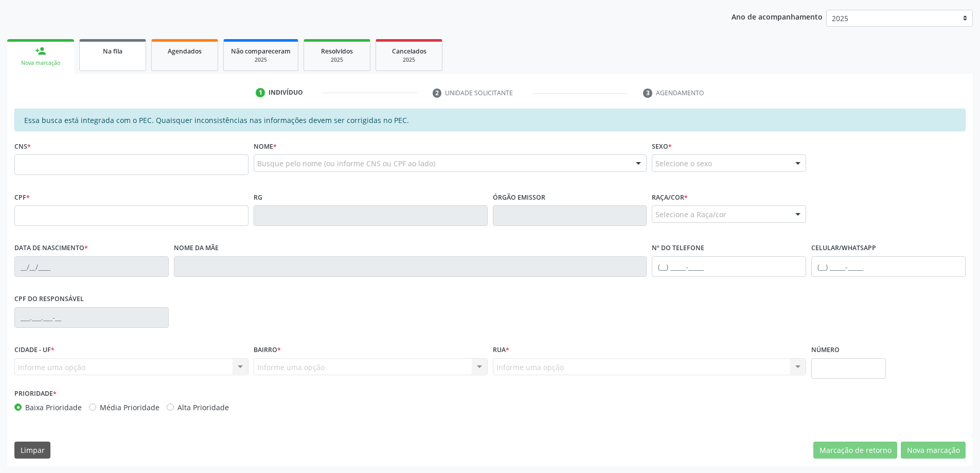 The height and width of the screenshot is (473, 980). I want to click on label: CPF, so click(22, 198).